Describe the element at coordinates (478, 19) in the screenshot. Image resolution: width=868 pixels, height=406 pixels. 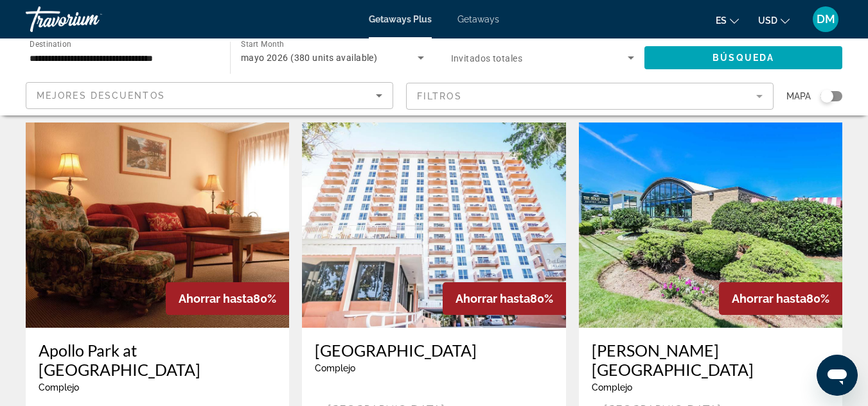
I see `span: Getaways` at that location.